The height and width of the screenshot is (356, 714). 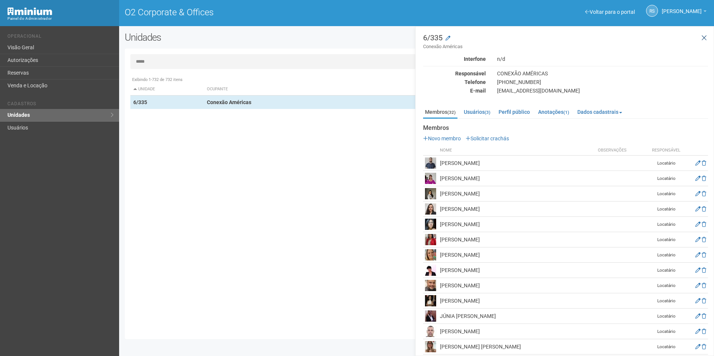 I want to click on a: Novo membro, so click(x=441, y=138).